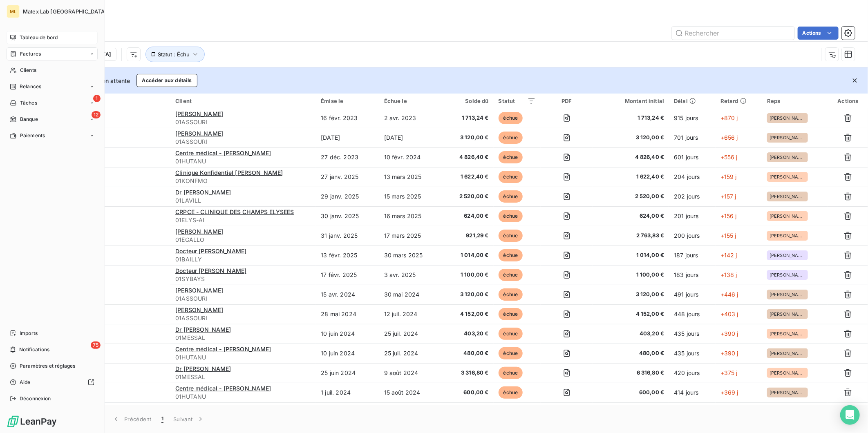 This screenshot has width=868, height=433. I want to click on span: 6 316,80 €, so click(631, 373).